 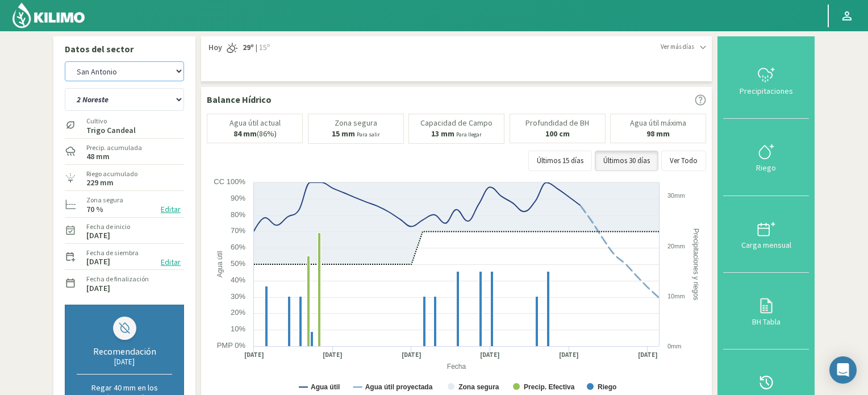 What do you see at coordinates (98, 156) in the screenshot?
I see `label: 48 mm` at bounding box center [98, 156].